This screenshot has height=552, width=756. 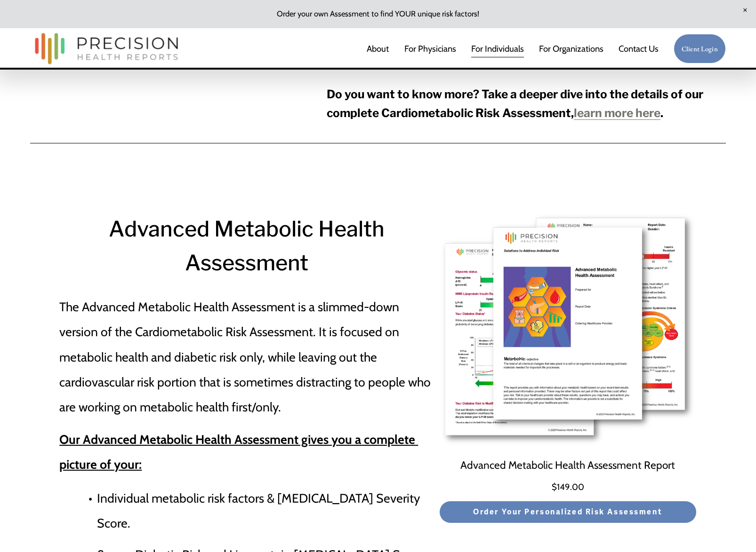 I want to click on p: The Advanced Metabolic Health Assessment is a slimmed-down version of the Cardiometabolic Risk As..., so click(x=246, y=357).